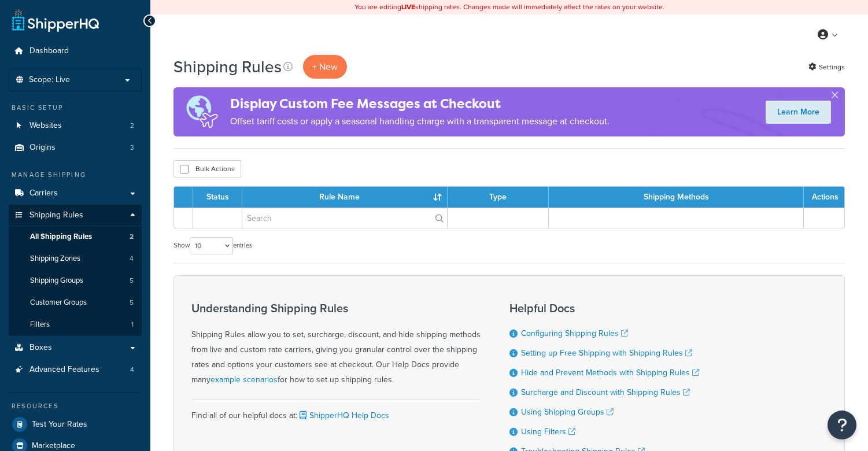  Describe the element at coordinates (336, 308) in the screenshot. I see `h3: Understanding Shipping Rules` at that location.